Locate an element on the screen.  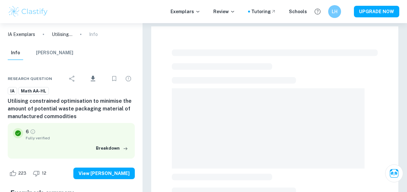
h6: Utilising constrained optimisation to minimise the amount of potential waste packaging material o... is located at coordinates (71, 109).